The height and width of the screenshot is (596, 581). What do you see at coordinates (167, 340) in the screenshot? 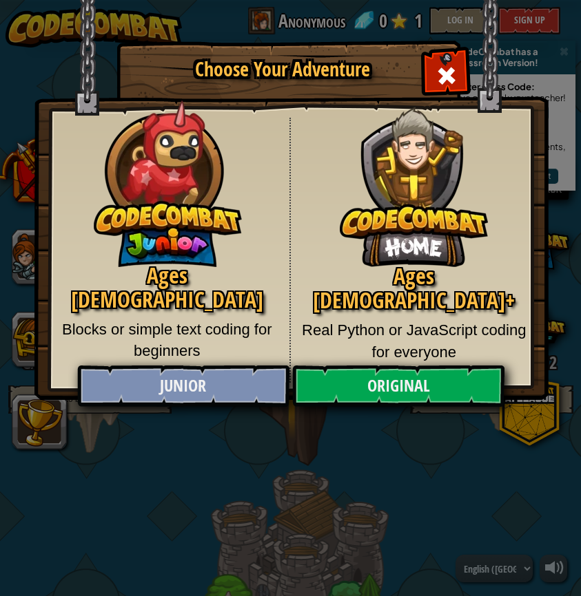
I see `p: Blocks or simple text coding for beginners` at bounding box center [167, 340].